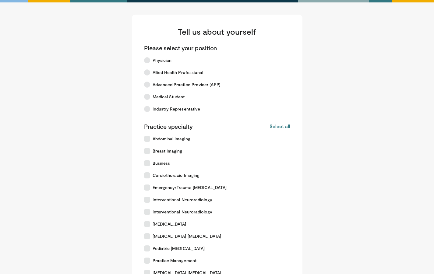  Describe the element at coordinates (176, 176) in the screenshot. I see `span: Cardiothoracic Imaging` at that location.